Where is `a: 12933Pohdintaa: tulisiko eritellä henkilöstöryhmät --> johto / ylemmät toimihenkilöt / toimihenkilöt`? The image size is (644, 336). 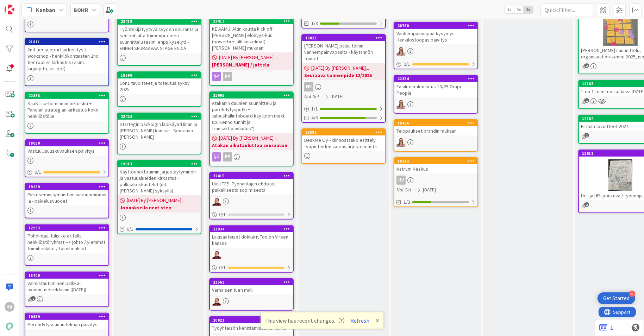
a: 12933Pohdintaa: tulisiko eritellä henkilöstöryhmät --> johto / ylemmät toimihenkilöt / toimihenkilöt is located at coordinates (67, 245).